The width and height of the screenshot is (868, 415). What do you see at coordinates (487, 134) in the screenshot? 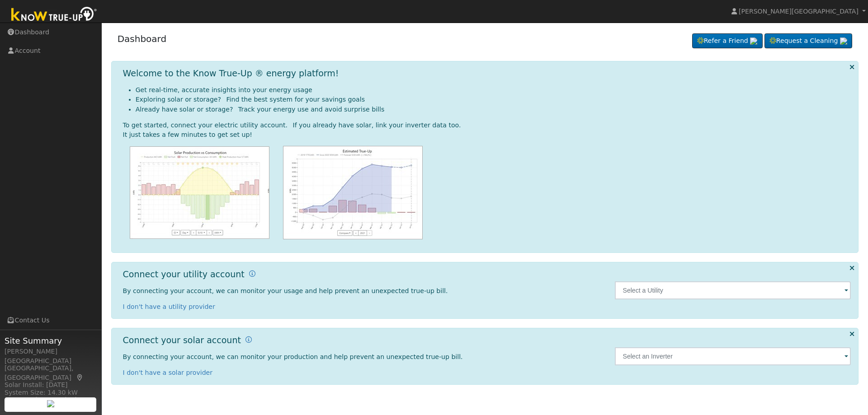
I see `div: It just takes a few minutes to get set up!` at bounding box center [487, 134].